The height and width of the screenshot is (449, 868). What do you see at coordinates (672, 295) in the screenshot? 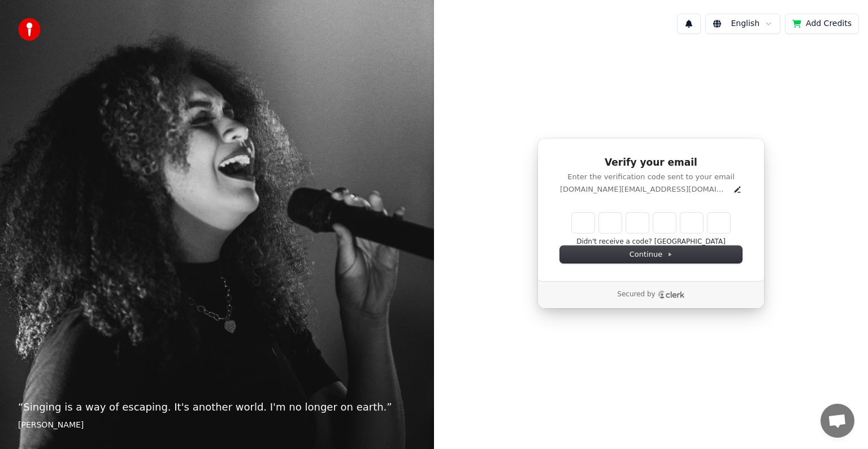
I see `a: Clerk logo` at bounding box center [672, 295].